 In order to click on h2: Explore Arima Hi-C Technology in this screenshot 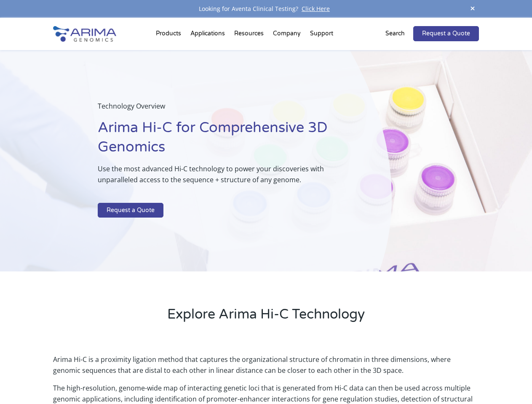, I will do `click(266, 318)`.